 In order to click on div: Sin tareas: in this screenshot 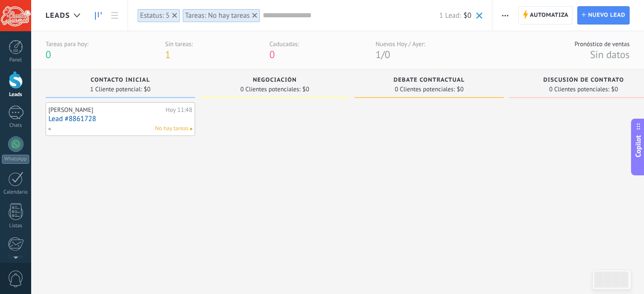, I will do `click(179, 44)`.